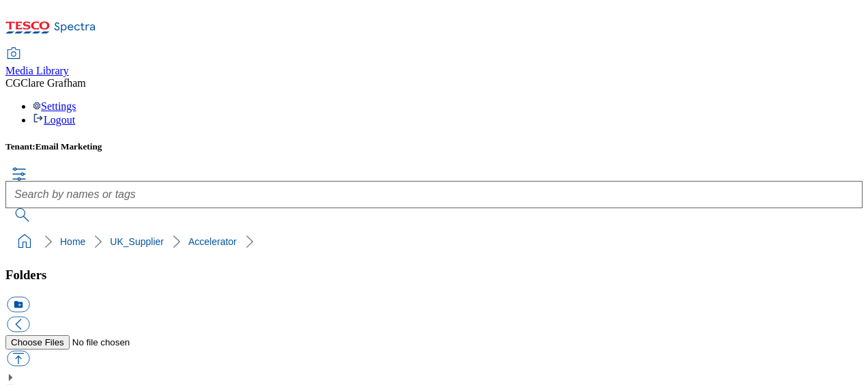 Image resolution: width=868 pixels, height=385 pixels. What do you see at coordinates (37, 63) in the screenshot?
I see `a: Media Library` at bounding box center [37, 63].